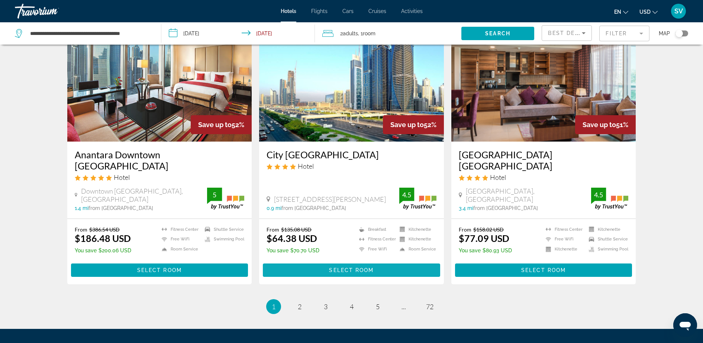 This screenshot has height=343, width=703. Describe the element at coordinates (319, 11) in the screenshot. I see `a: Flights` at that location.